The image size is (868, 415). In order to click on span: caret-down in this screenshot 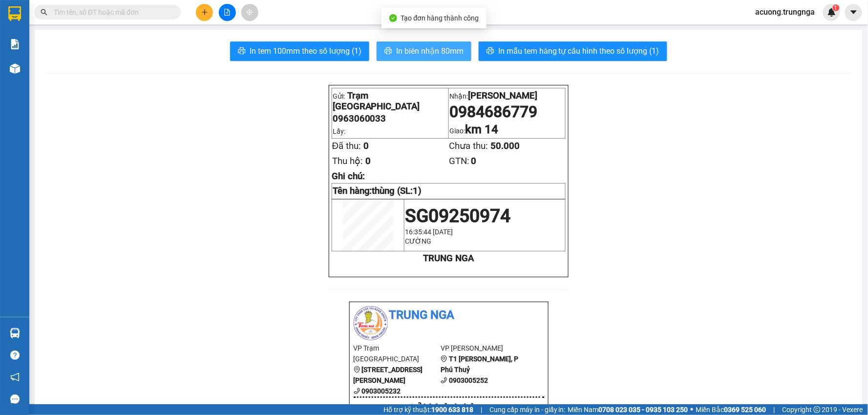, I will do `click(854, 12)`.